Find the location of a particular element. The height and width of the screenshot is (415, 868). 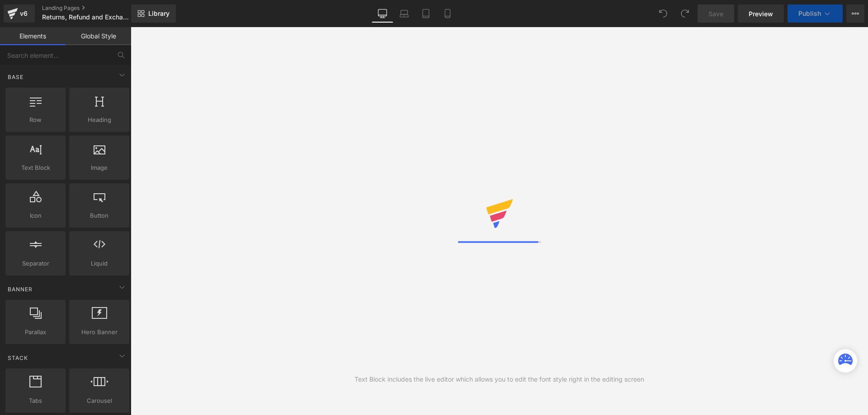

div: Text Block includes the live editor which allows you to edit the font style right in the editing ... is located at coordinates (499, 379).